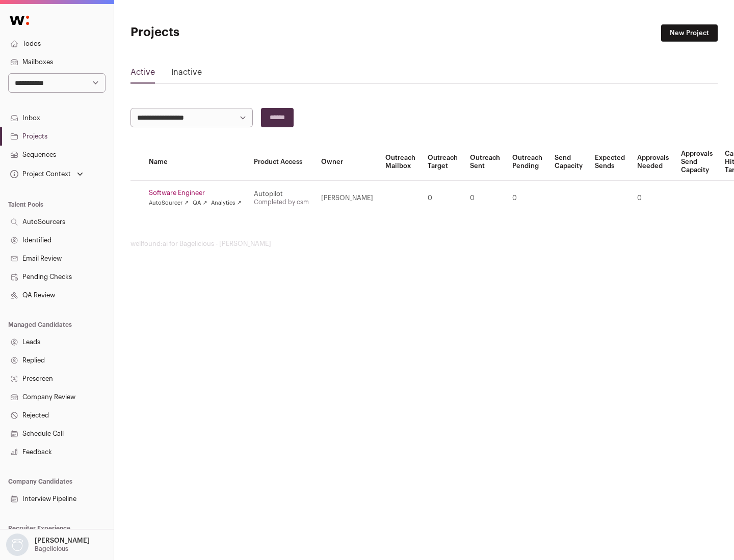 The height and width of the screenshot is (560, 734). What do you see at coordinates (484, 162) in the screenshot?
I see `th: Outreach Sent` at bounding box center [484, 162].